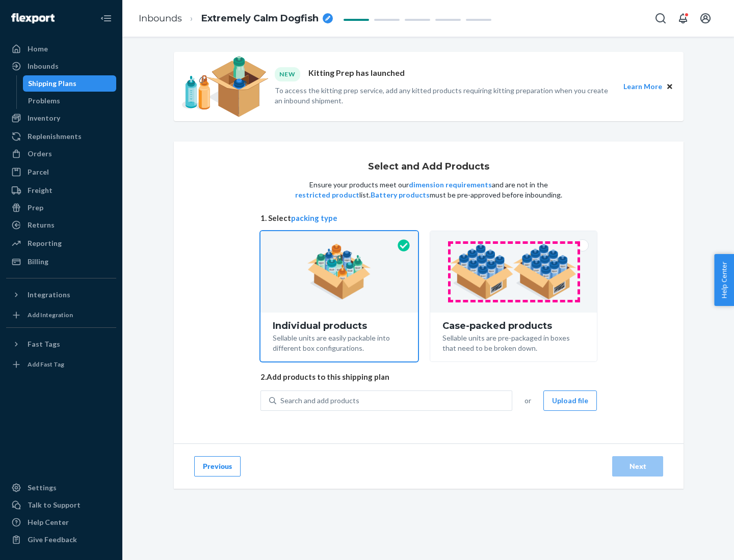 The image size is (734, 560). What do you see at coordinates (288, 74) in the screenshot?
I see `div: NEW` at bounding box center [288, 74].